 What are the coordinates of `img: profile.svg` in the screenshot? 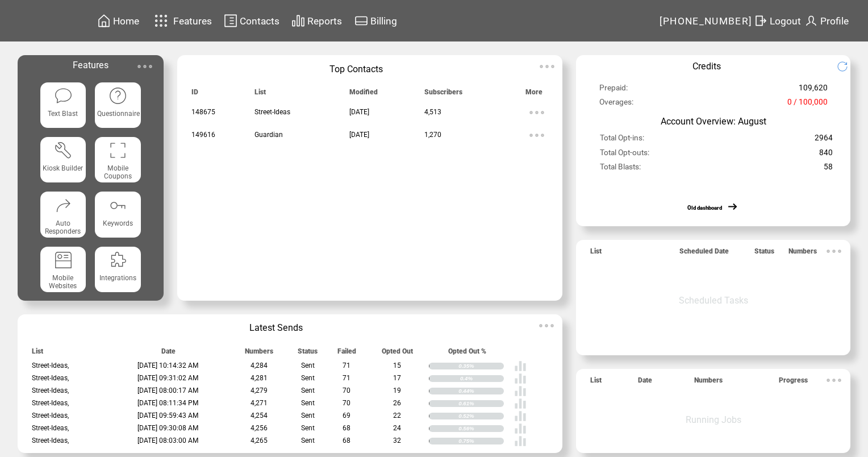 It's located at (811, 20).